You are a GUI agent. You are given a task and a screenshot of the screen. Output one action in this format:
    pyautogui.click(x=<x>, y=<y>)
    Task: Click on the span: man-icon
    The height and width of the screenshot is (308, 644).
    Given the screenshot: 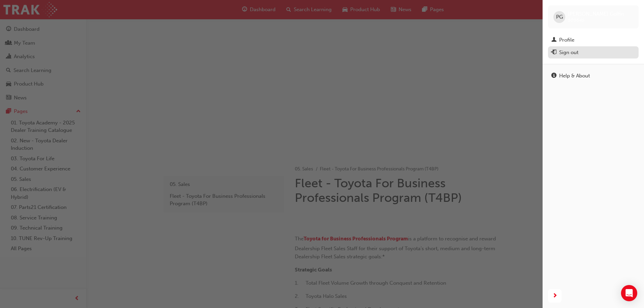 What is the action you would take?
    pyautogui.click(x=553, y=40)
    